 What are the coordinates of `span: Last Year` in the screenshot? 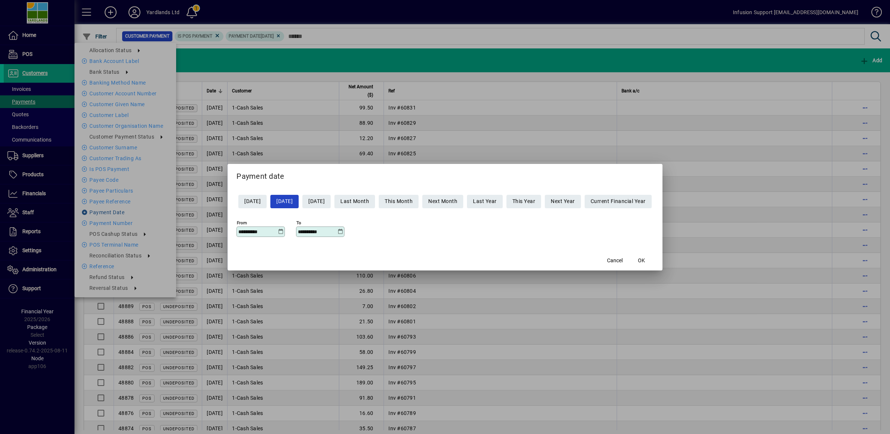 It's located at (485, 201).